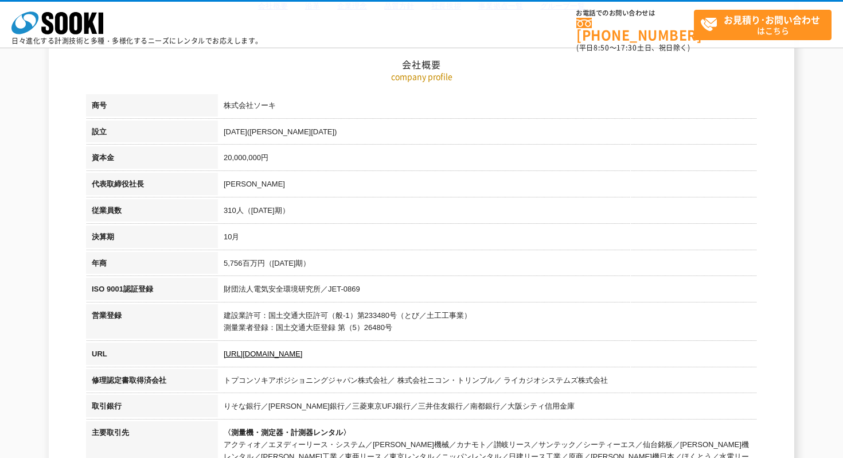 This screenshot has width=843, height=458. Describe the element at coordinates (152, 212) in the screenshot. I see `th: 従業員数` at that location.